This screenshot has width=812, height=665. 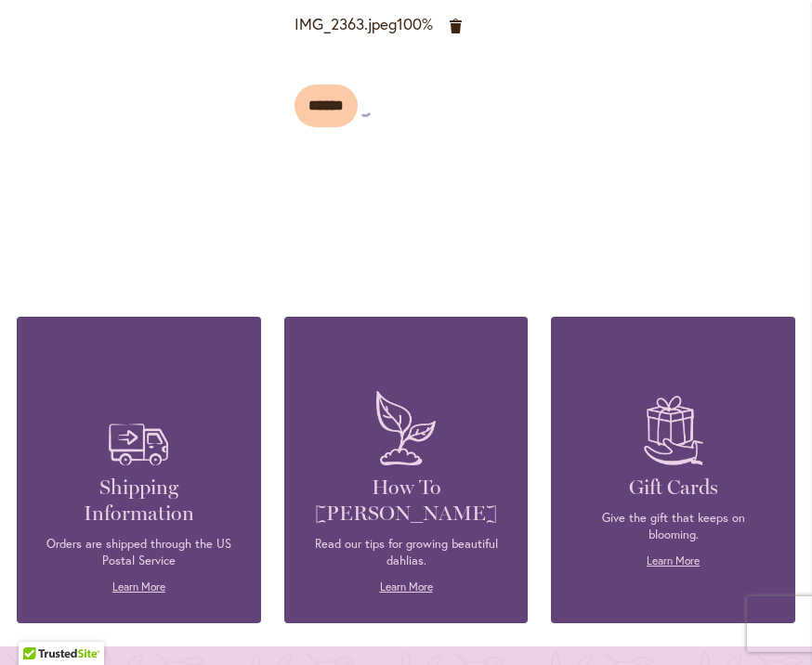 What do you see at coordinates (406, 552) in the screenshot?
I see `p: Read our tips for growing beautiful dahlias.` at bounding box center [406, 552].